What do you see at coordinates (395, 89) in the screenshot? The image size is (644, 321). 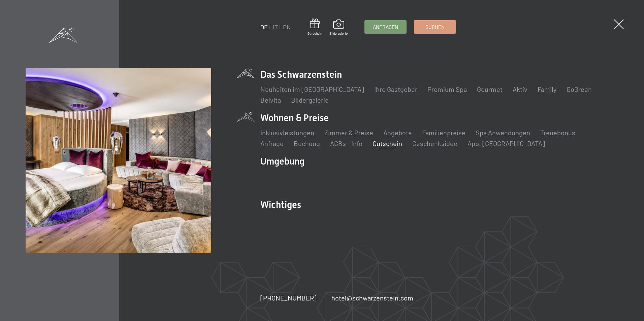 I see `a: Ihre Gastgeber` at bounding box center [395, 89].